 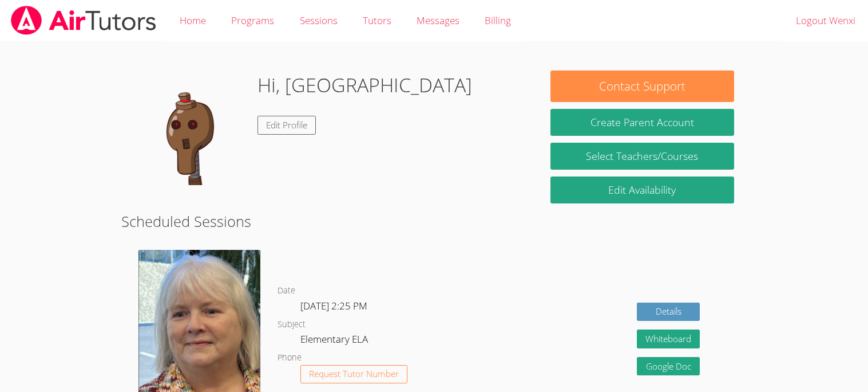 What do you see at coordinates (84, 20) in the screenshot?
I see `img: airtutors_banner-c4298cdbf04f3fff15de1276eac7730deb9818008684d7c2e4769d2f7ddbe033.png` at bounding box center [84, 20].